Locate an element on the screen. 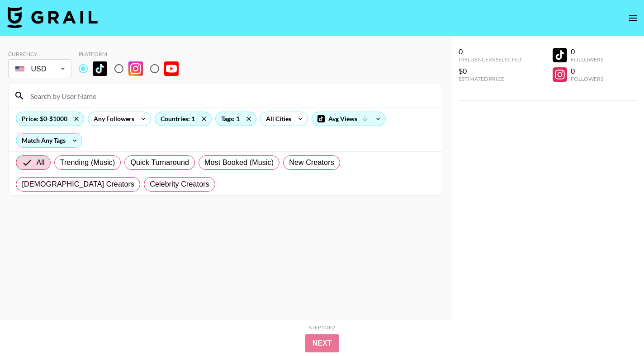 The image size is (644, 356). div: USD is located at coordinates (40, 69).